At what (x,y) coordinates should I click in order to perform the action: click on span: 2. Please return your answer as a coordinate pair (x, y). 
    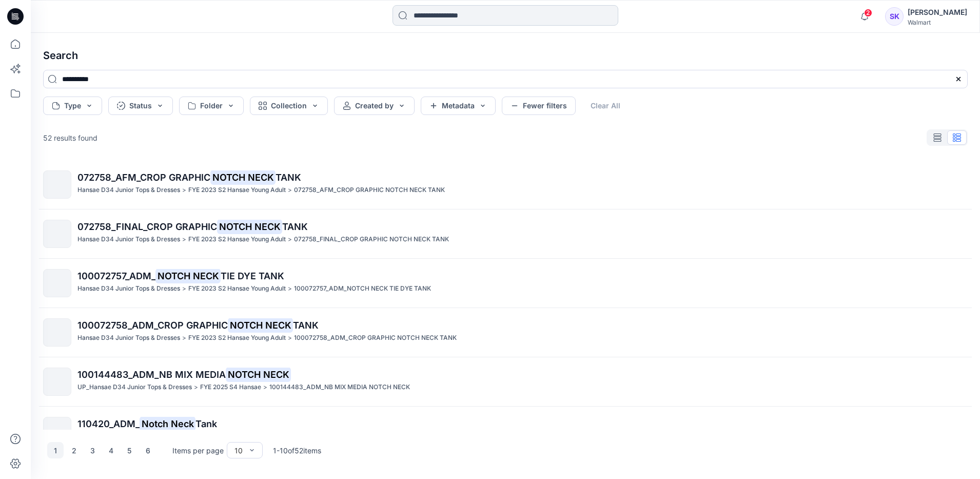
    Looking at the image, I should click on (868, 13).